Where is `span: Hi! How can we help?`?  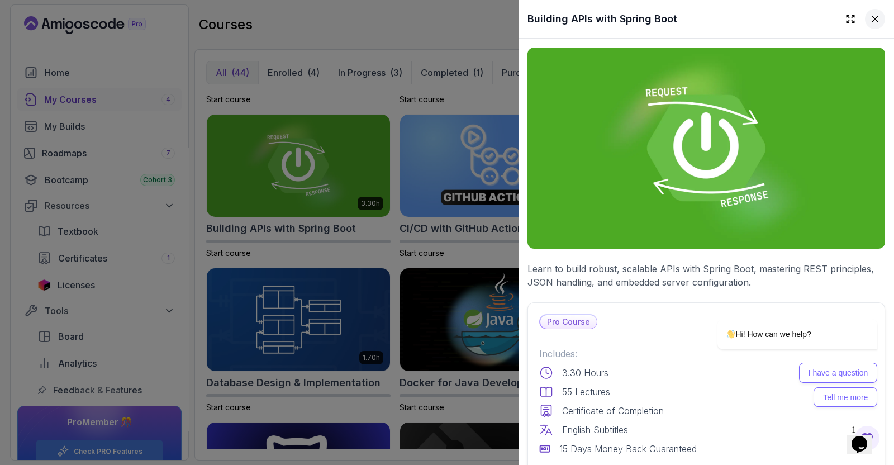 span: Hi! How can we help? is located at coordinates (87, 116).